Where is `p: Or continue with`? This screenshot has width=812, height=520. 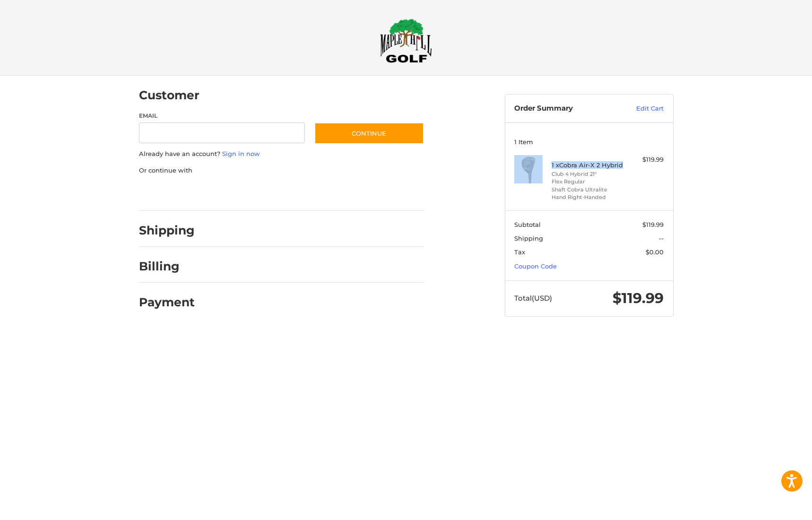 p: Or continue with is located at coordinates (281, 171).